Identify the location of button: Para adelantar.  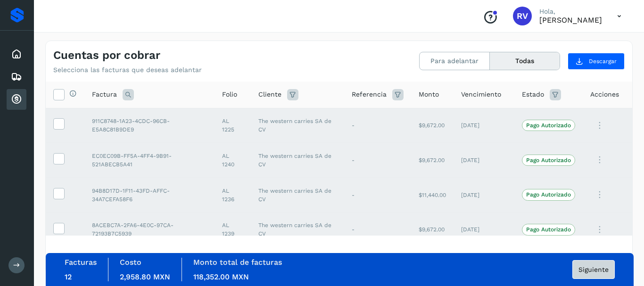
(454, 61).